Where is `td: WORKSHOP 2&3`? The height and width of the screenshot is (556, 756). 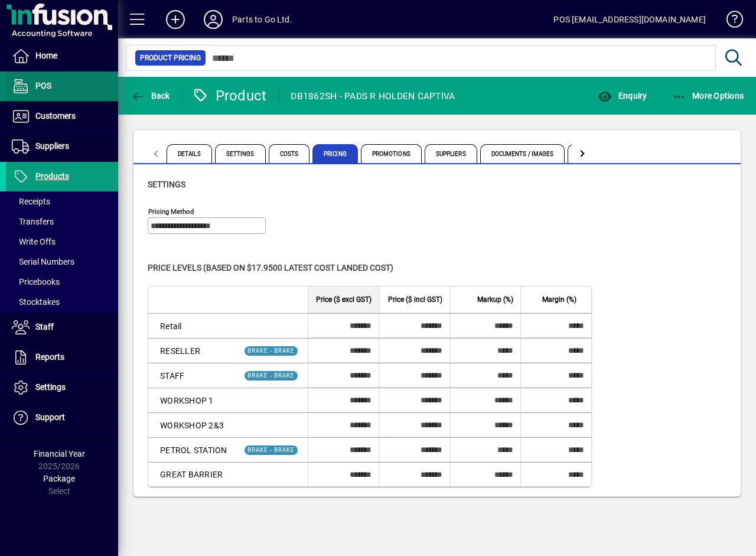
td: WORKSHOP 2&3 is located at coordinates (191, 425).